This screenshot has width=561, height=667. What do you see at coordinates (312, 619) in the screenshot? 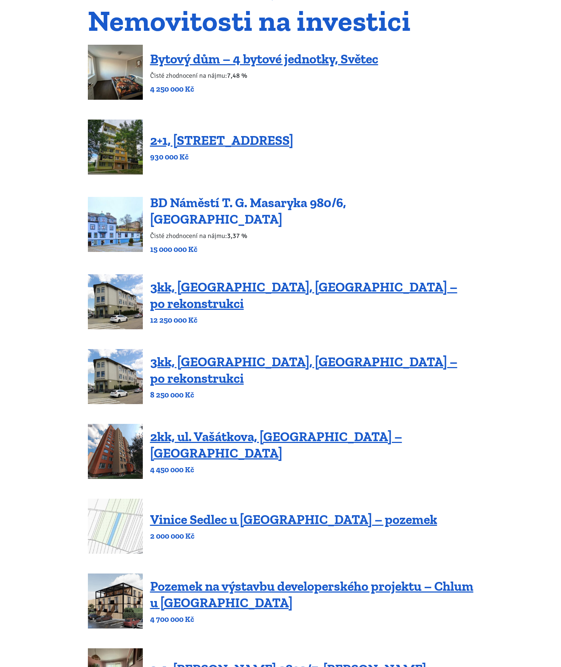
I see `p: 4 700 000 Kč` at bounding box center [312, 619].